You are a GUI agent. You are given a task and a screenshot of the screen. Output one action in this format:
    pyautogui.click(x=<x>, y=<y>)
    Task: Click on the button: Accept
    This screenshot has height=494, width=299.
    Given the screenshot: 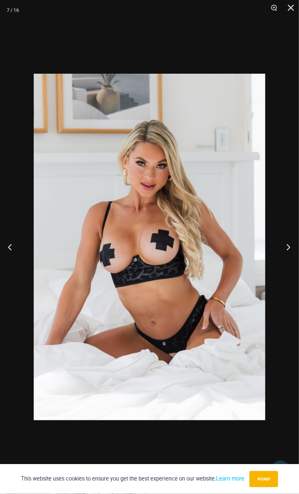 What is the action you would take?
    pyautogui.click(x=263, y=479)
    